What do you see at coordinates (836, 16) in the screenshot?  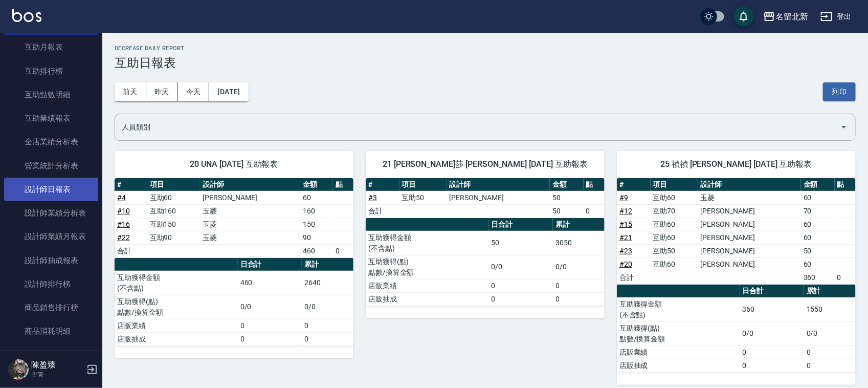 I see `button: 登出` at bounding box center [836, 16].